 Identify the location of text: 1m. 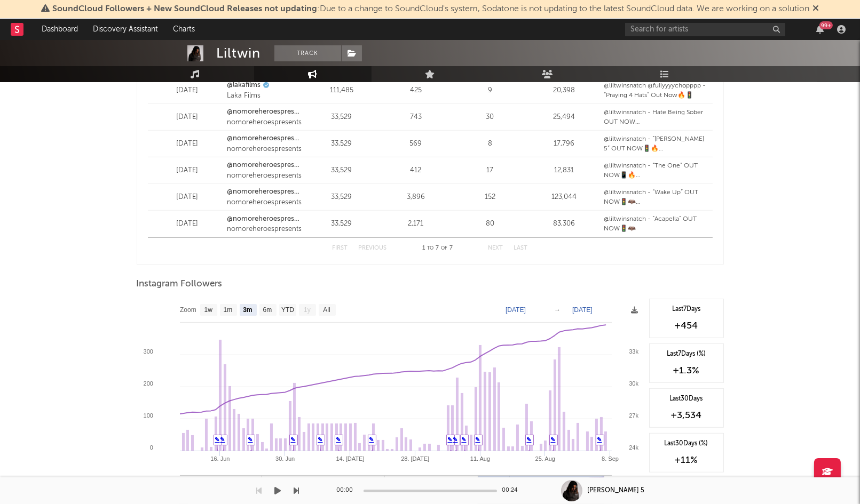
(227, 310).